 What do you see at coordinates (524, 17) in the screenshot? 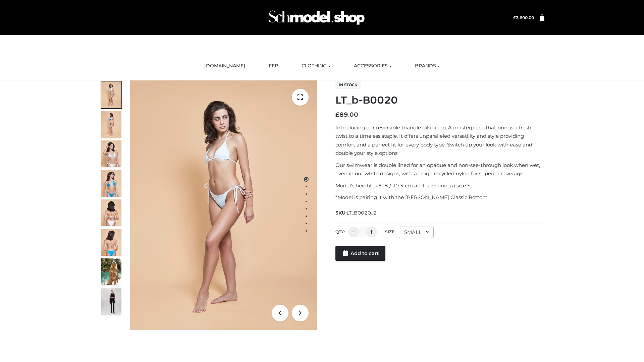
I see `a: £3,600.00` at bounding box center [524, 17].